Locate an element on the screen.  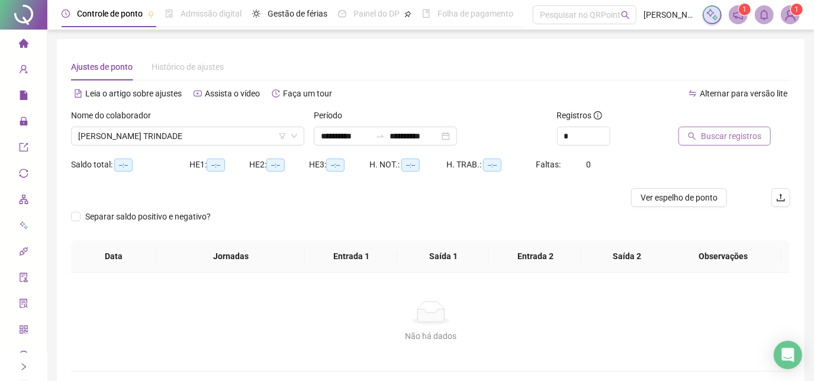
div: HE 3: is located at coordinates (339, 165).